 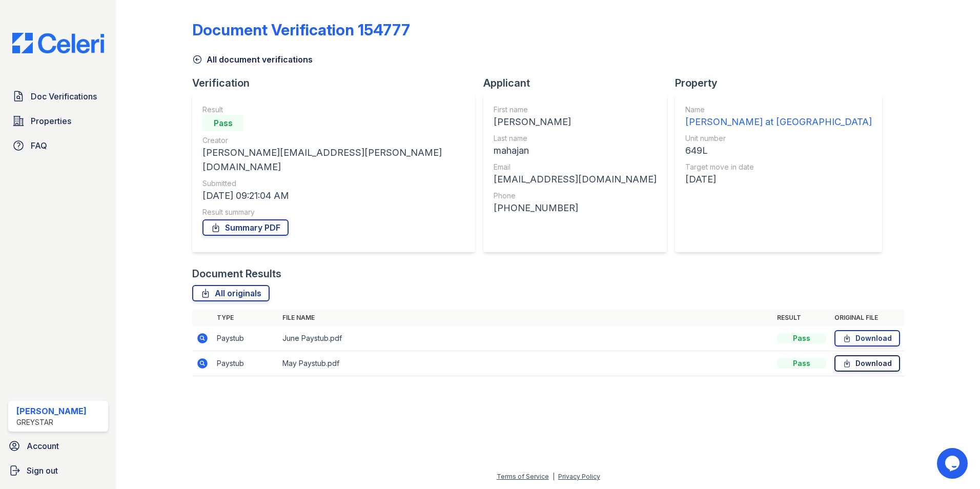 I want to click on span: FAQ, so click(x=39, y=145).